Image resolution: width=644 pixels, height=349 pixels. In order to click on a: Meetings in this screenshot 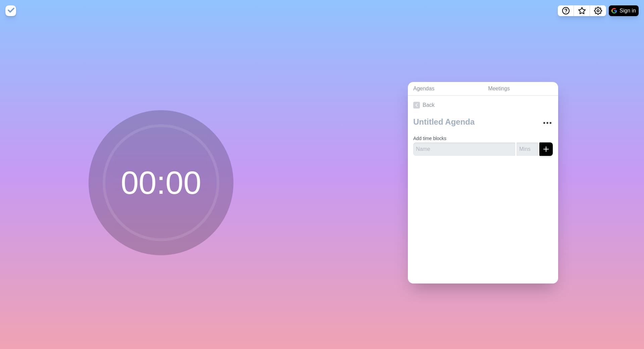, I will do `click(520, 89)`.